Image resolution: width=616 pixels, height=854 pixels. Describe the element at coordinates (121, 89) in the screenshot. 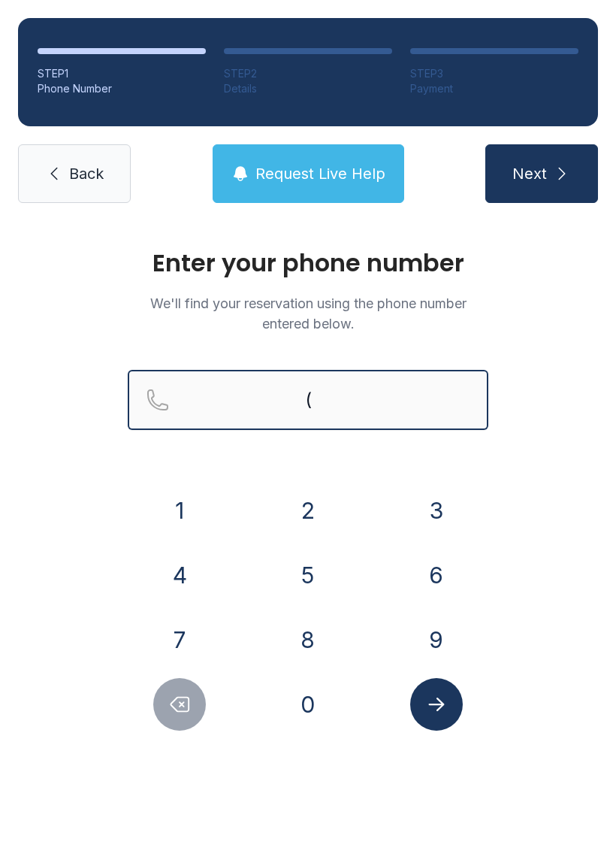

I see `div: Phone Number` at that location.